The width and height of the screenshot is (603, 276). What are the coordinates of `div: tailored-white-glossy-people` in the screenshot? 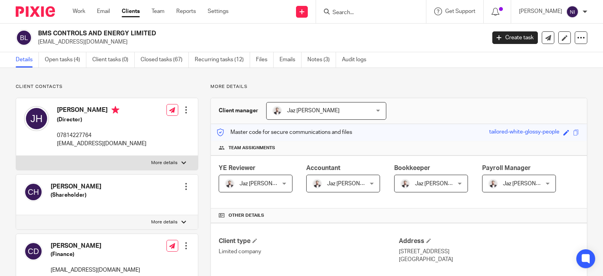 It's located at (524, 132).